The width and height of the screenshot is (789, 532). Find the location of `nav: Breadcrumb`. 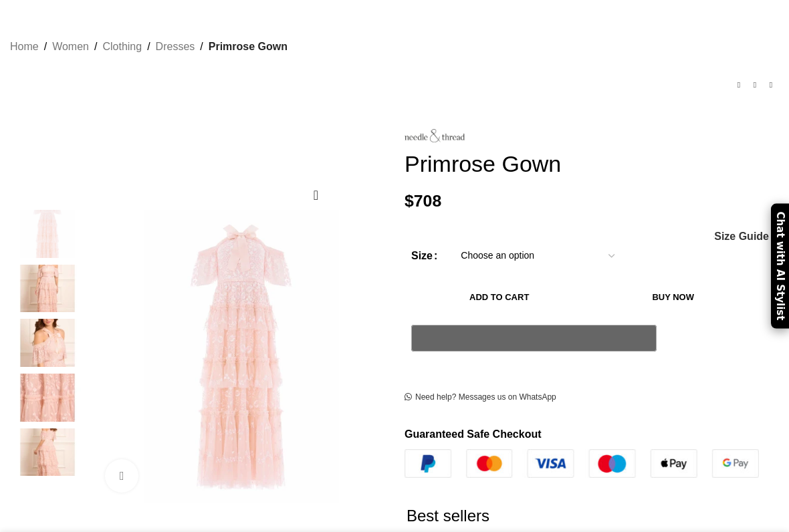

nav: Breadcrumb is located at coordinates (148, 47).